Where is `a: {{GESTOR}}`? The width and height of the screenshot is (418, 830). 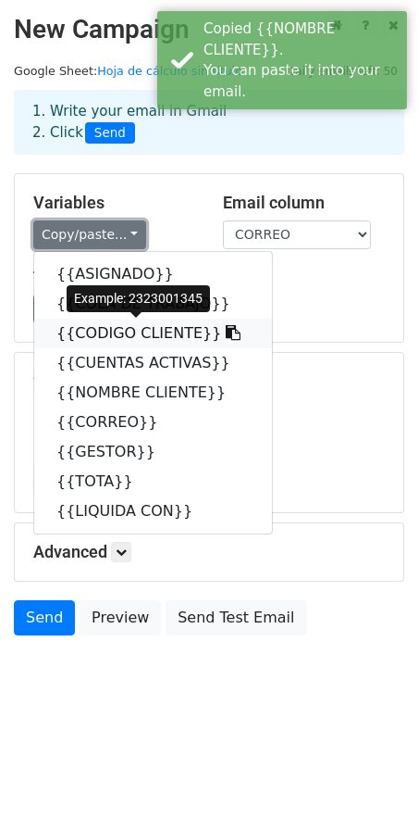 a: {{GESTOR}} is located at coordinates (153, 452).